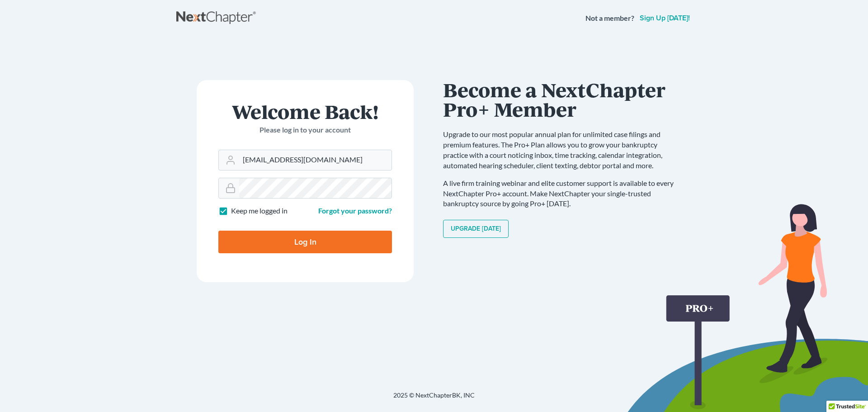 The height and width of the screenshot is (412, 868). What do you see at coordinates (563, 150) in the screenshot?
I see `p: Upgrade to our most popular annual plan for unlimited case filings and premium features. The Pro+...` at bounding box center [563, 150].